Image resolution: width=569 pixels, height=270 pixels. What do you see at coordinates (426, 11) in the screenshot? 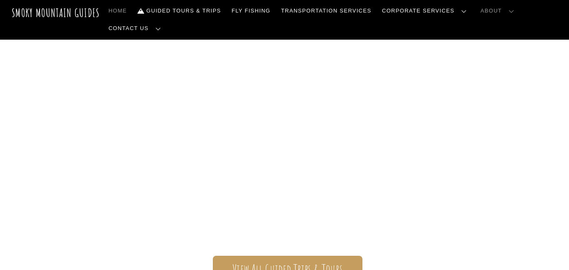
I see `a: Corporate Services` at bounding box center [426, 11].